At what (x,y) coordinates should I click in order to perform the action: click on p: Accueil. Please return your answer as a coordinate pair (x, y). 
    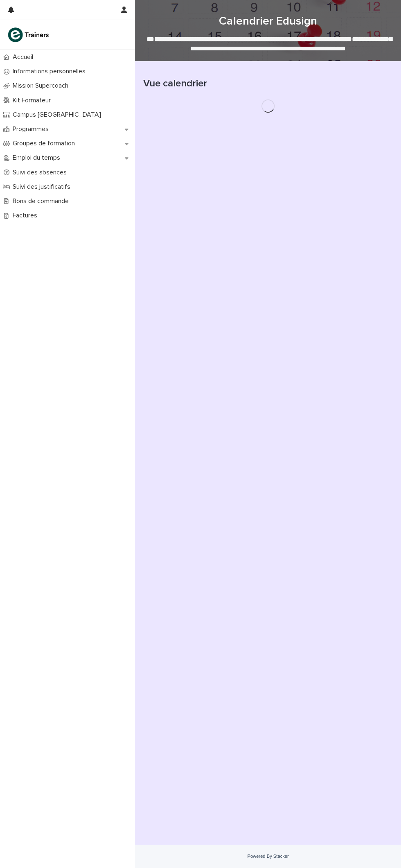
    Looking at the image, I should click on (25, 57).